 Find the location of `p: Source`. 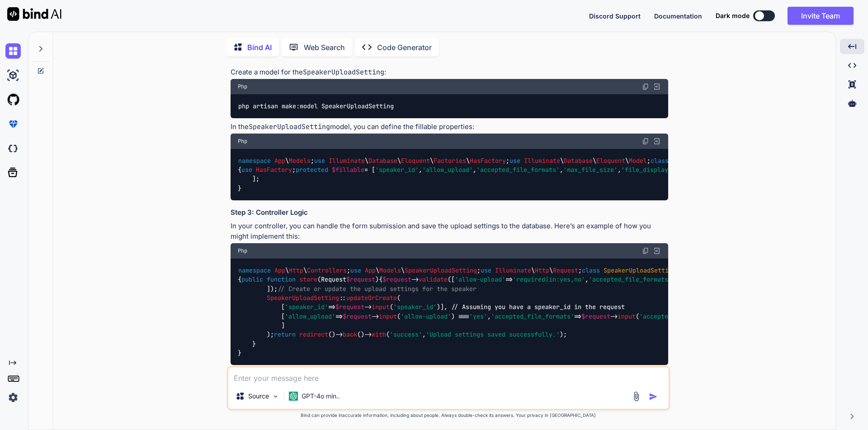

p: Source is located at coordinates (258, 396).